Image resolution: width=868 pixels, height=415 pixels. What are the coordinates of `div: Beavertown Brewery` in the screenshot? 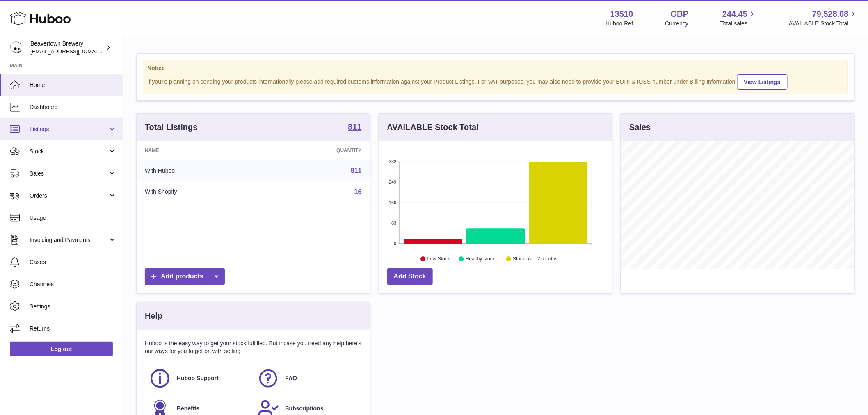 It's located at (67, 47).